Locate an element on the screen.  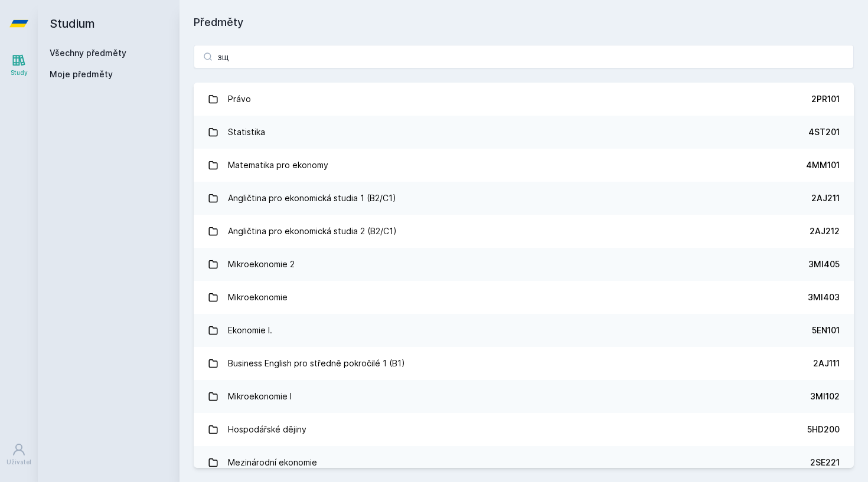
a: Mikroekonomie 2 3MI405 is located at coordinates (523, 264).